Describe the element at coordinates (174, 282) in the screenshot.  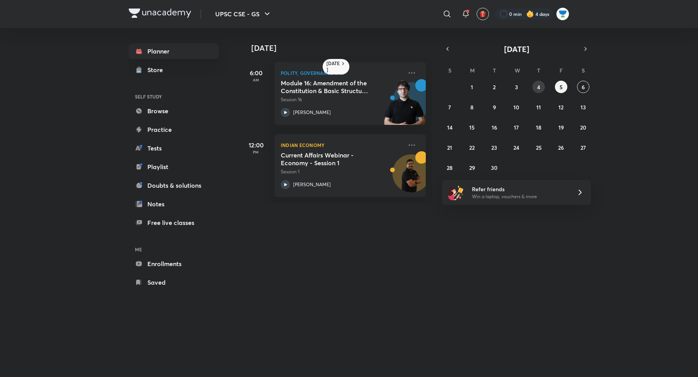
I see `a: Saved` at that location.